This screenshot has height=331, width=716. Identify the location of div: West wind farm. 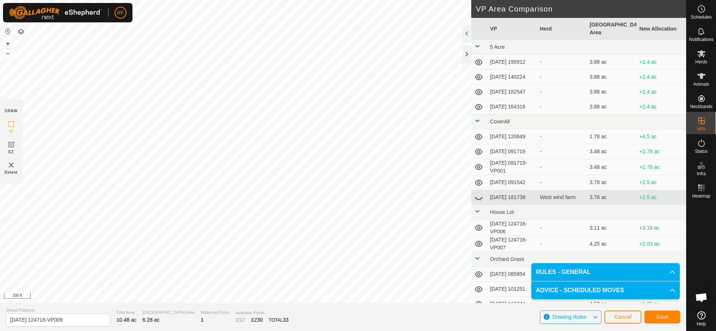
(561, 197).